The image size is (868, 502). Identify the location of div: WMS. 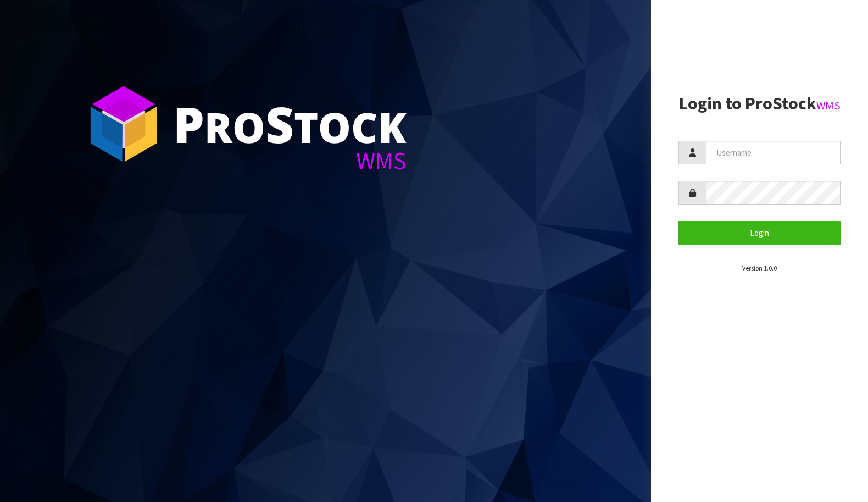
(290, 161).